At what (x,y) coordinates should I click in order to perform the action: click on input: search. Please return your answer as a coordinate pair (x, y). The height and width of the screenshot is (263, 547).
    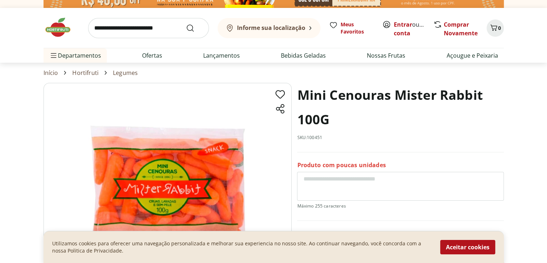
    Looking at the image, I should click on (149, 28).